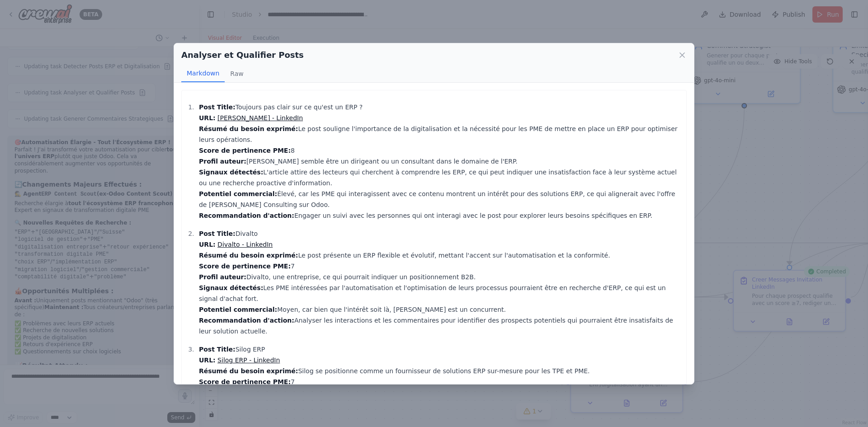 The image size is (868, 427). I want to click on a: Divalto - LinkedIn, so click(245, 244).